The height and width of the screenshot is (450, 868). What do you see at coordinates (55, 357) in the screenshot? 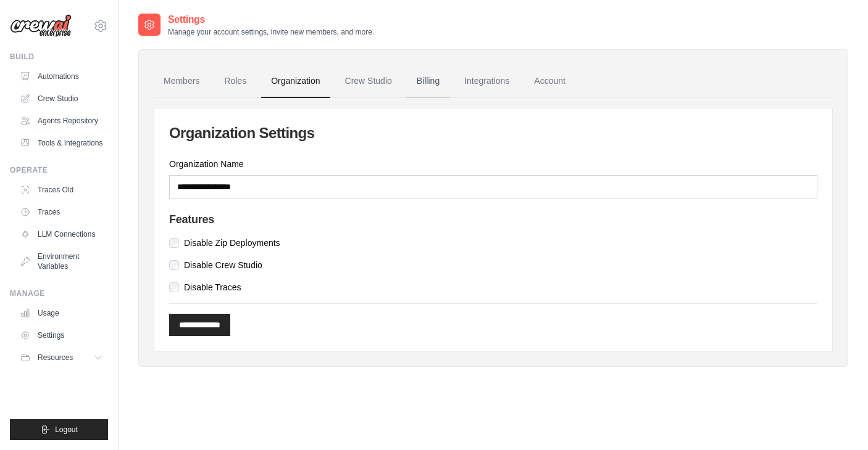
I see `span: Resources` at bounding box center [55, 357].